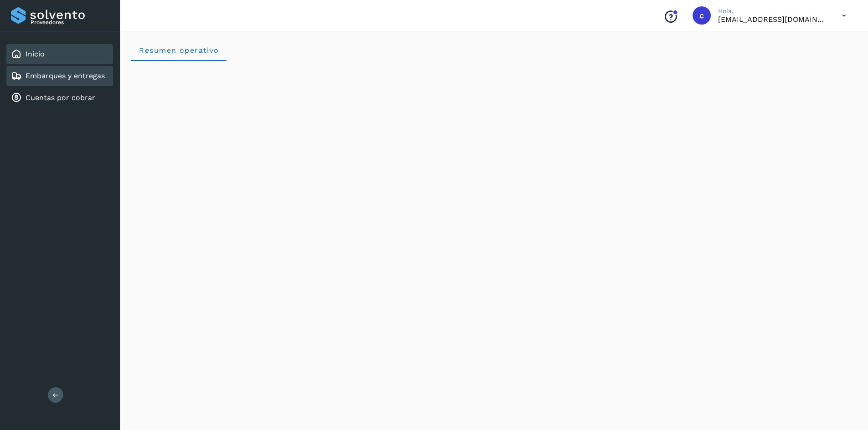 The image size is (868, 430). What do you see at coordinates (35, 54) in the screenshot?
I see `a: Inicio` at bounding box center [35, 54].